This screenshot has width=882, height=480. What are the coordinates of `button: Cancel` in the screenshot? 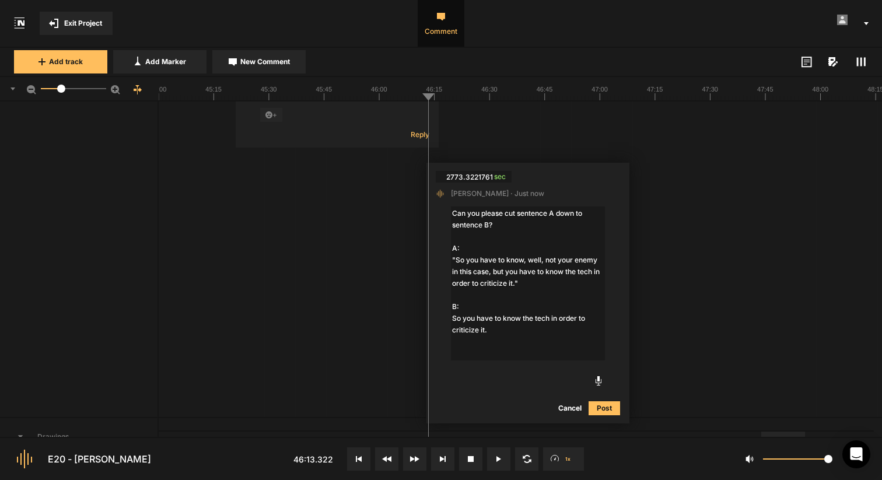 It's located at (570, 408).